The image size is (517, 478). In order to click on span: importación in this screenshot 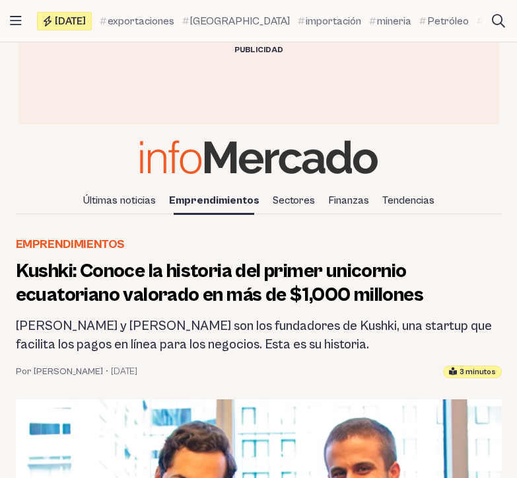, I will do `click(334, 21)`.